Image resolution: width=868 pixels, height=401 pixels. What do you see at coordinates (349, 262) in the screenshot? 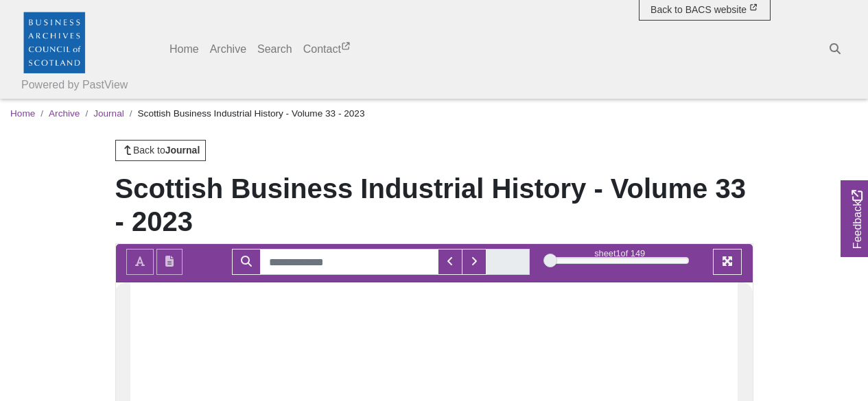
I see `input: Search for` at bounding box center [349, 262].